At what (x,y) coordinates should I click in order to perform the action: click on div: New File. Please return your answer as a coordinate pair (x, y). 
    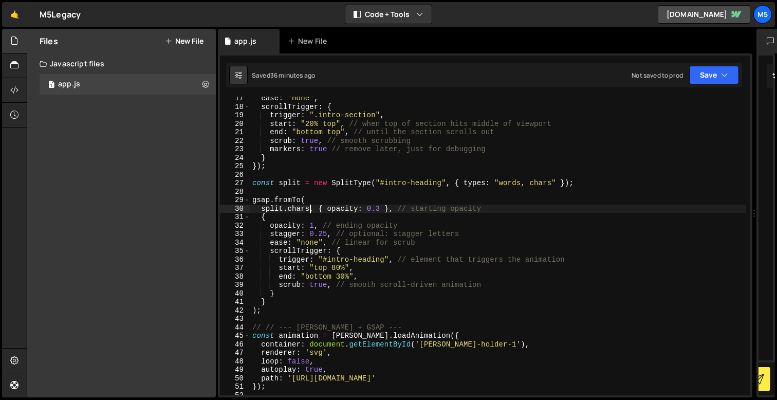
    Looking at the image, I should click on (309, 41).